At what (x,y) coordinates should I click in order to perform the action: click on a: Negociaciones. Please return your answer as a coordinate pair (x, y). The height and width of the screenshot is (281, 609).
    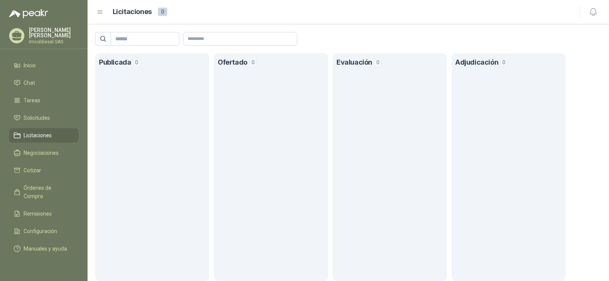
    Looking at the image, I should click on (44, 153).